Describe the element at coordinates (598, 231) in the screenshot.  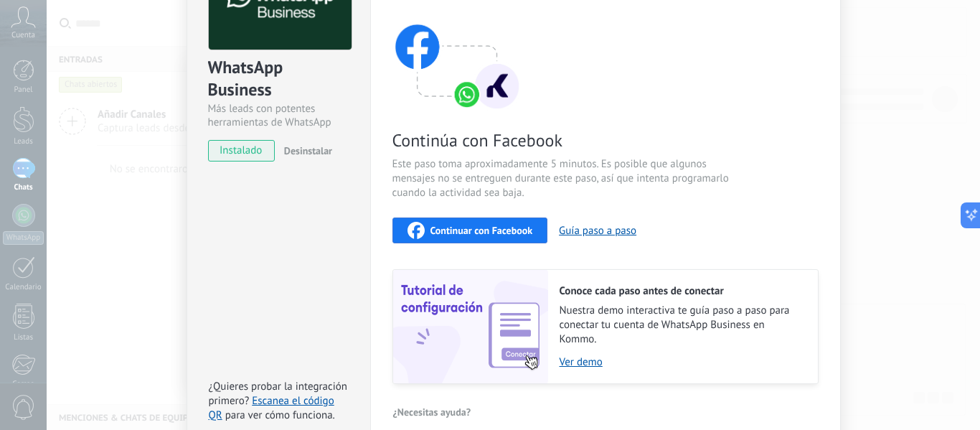
I see `button: Guía paso a paso` at that location.